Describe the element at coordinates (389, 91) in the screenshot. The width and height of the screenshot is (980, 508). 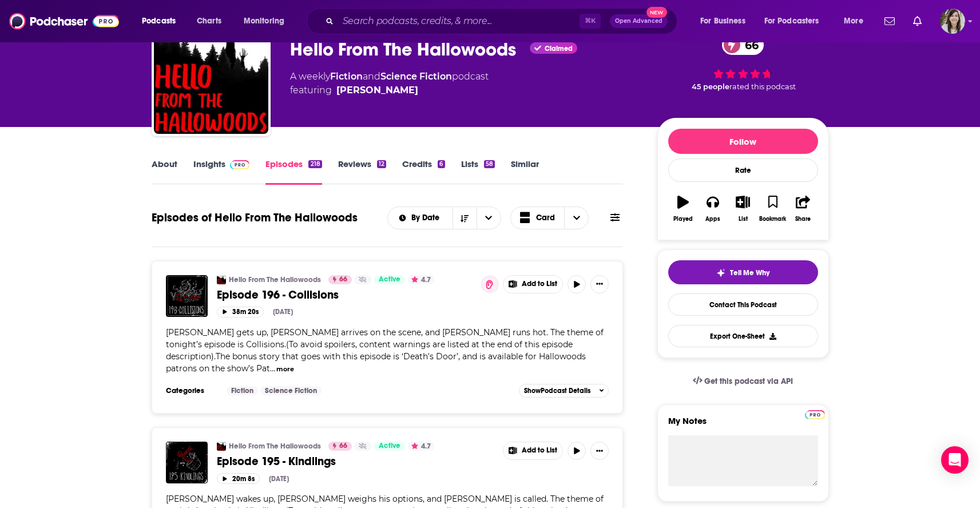
I see `span: featuring` at that location.